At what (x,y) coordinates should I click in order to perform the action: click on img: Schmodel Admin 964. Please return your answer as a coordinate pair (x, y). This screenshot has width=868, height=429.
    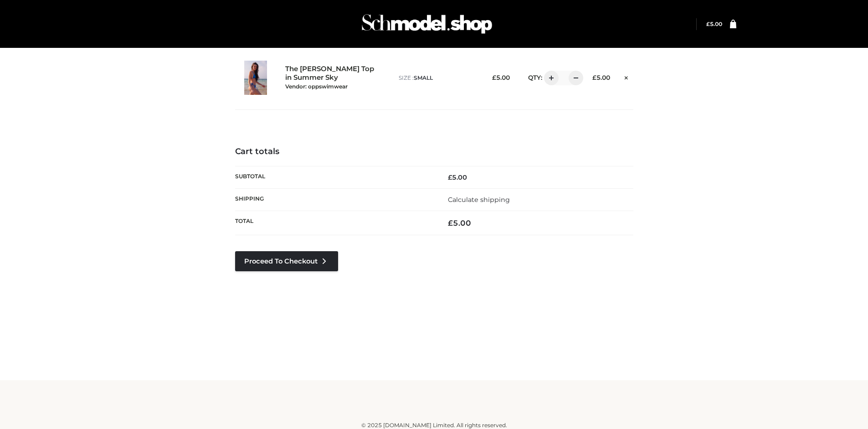
    Looking at the image, I should click on (427, 24).